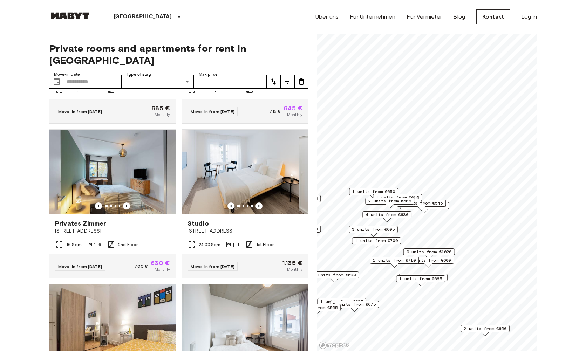  Describe the element at coordinates (293, 108) in the screenshot. I see `span: 645 €` at that location.